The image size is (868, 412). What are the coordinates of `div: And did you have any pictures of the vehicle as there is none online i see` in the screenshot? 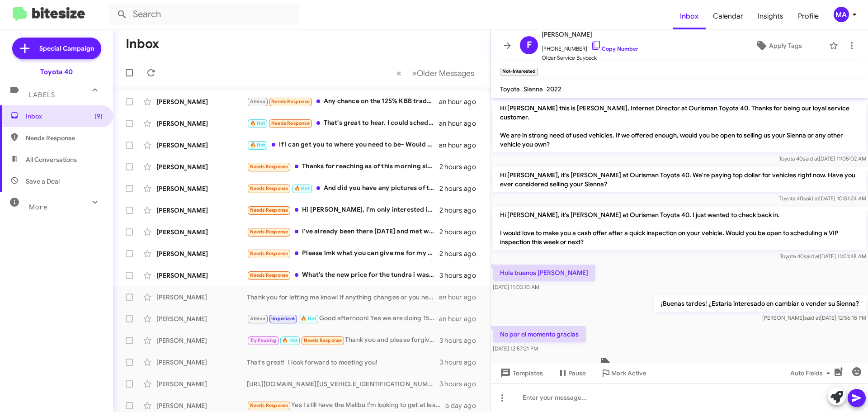 It's located at (343, 188).